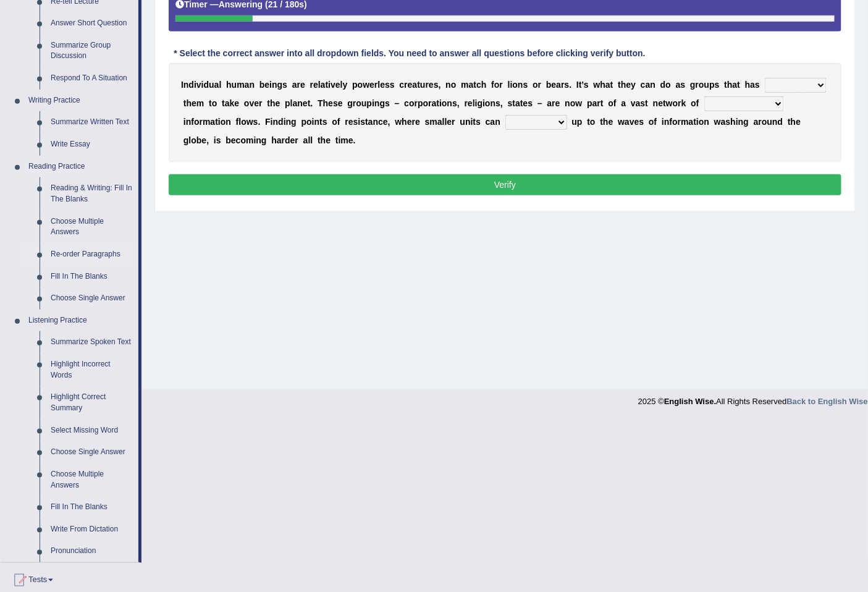  What do you see at coordinates (492, 84) in the screenshot?
I see `b: f` at bounding box center [492, 84].